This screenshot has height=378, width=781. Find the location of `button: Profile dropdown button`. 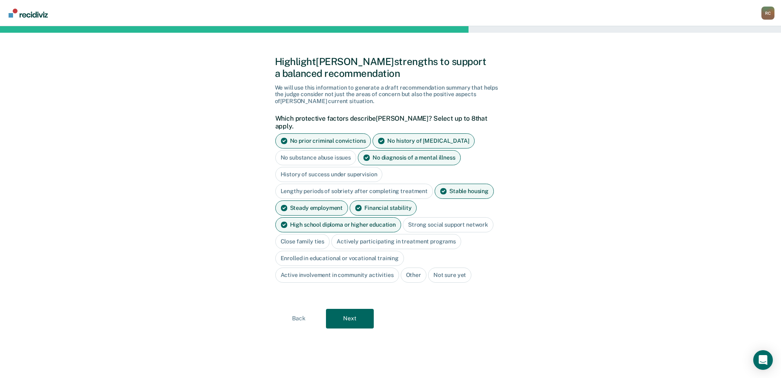

button: Profile dropdown button is located at coordinates (768, 13).